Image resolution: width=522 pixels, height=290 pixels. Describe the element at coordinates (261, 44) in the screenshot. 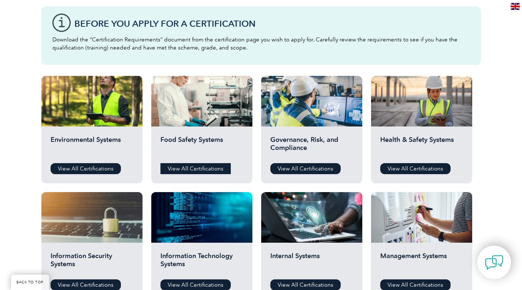

I see `p: Download the “Certification Requirements” document from the certification page you wish to apply ...` at that location.